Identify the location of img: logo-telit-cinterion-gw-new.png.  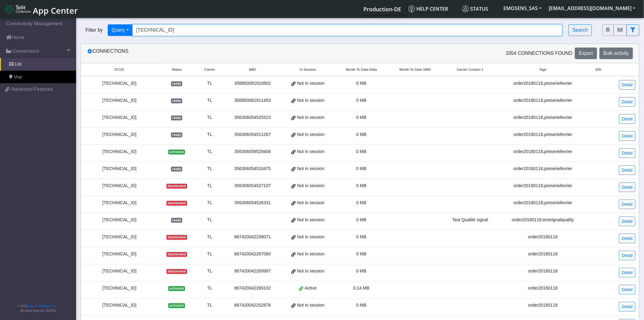
(18, 9).